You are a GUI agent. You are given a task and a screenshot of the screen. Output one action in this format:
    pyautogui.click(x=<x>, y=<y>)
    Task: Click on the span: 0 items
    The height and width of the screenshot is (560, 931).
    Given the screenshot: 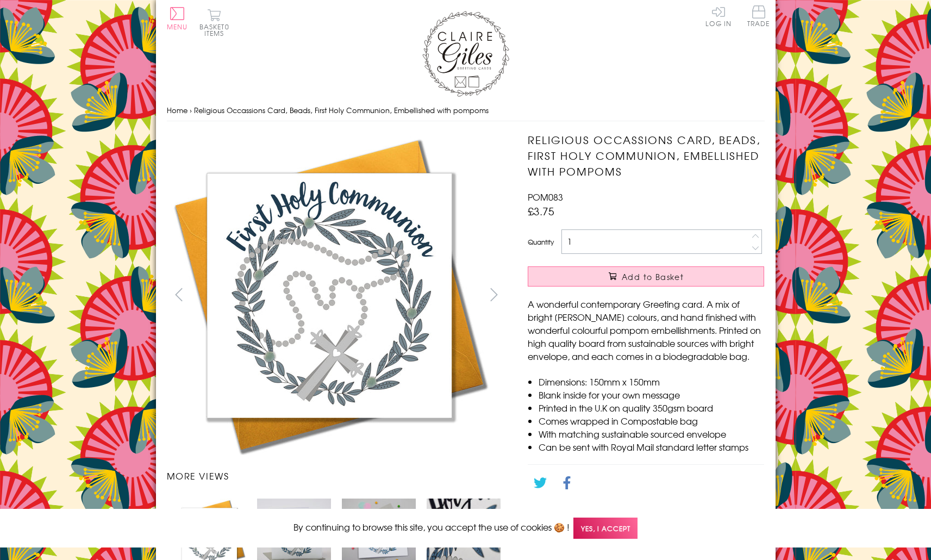 What is the action you would take?
    pyautogui.click(x=217, y=30)
    